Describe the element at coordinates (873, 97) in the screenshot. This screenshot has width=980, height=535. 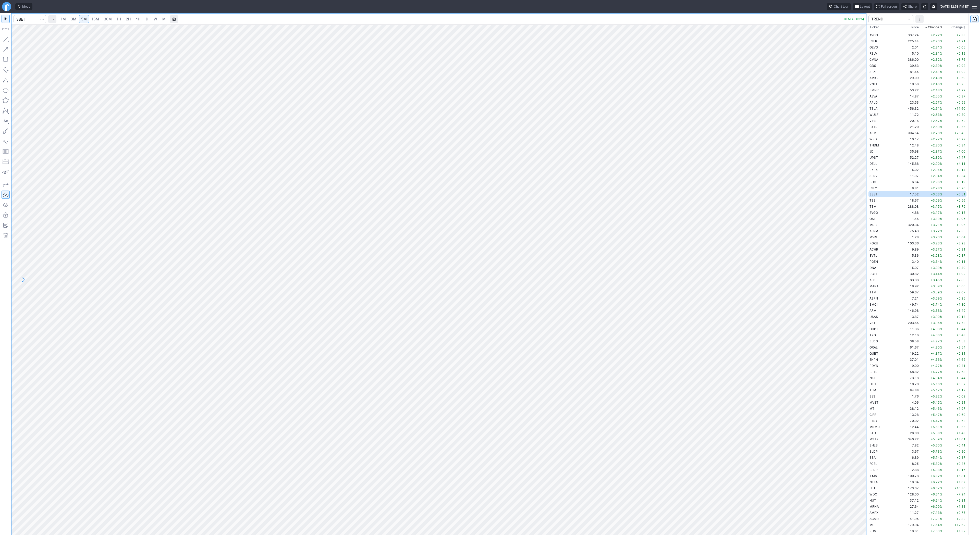
I see `span: AEVA` at that location.